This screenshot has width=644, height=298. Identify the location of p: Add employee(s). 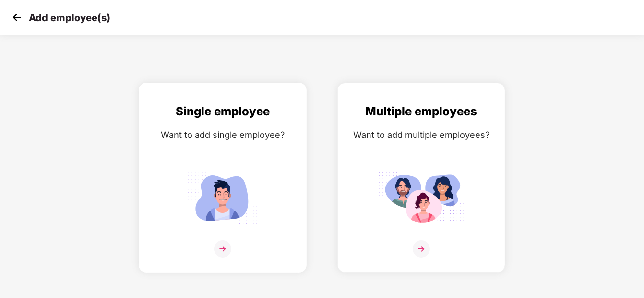
(70, 18).